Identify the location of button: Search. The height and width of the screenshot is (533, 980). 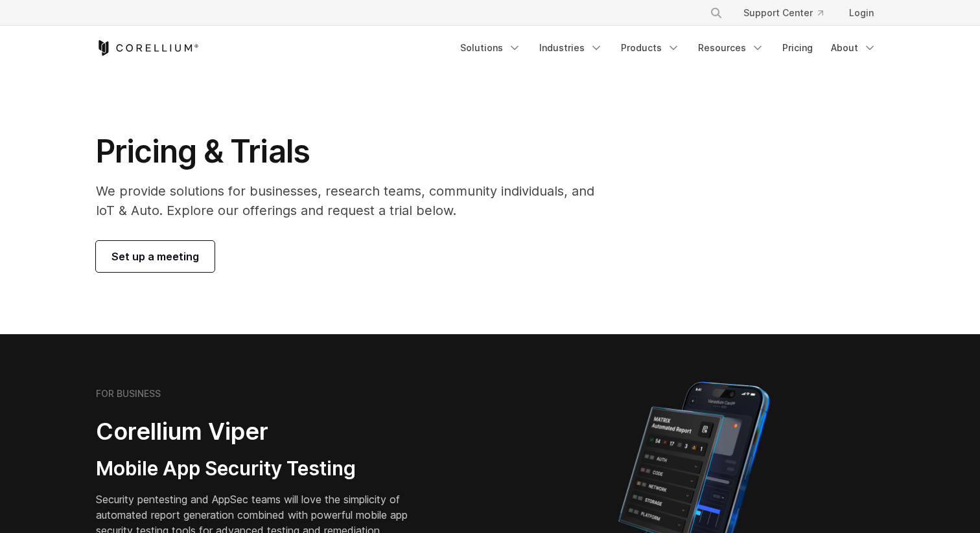
(716, 13).